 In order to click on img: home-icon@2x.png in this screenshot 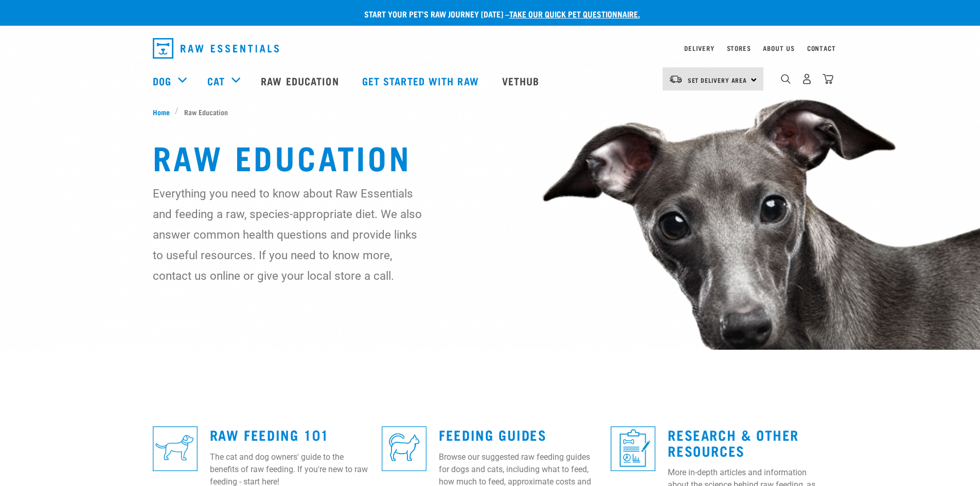, I will do `click(828, 79)`.